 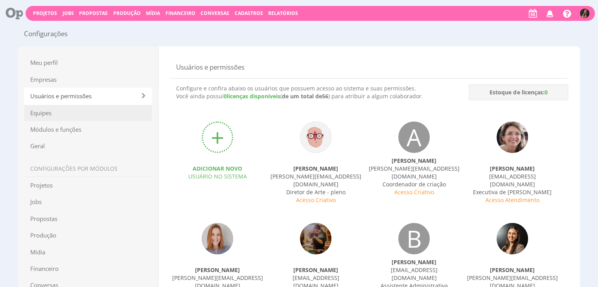 What do you see at coordinates (217, 239) in the screenshot?
I see `img: 1716902073_df48d6_1711648459394.jpg` at bounding box center [217, 239].